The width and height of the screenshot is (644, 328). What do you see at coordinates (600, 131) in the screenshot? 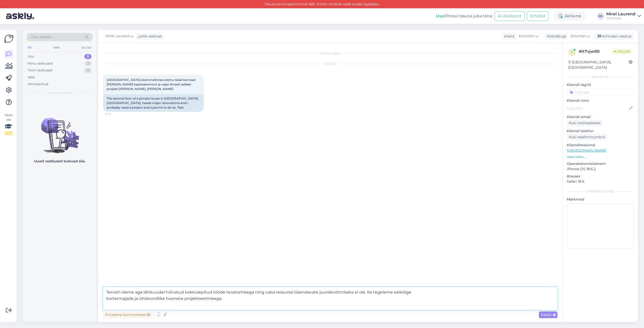
I see `p: Kliendi telefon` at bounding box center [600, 131].